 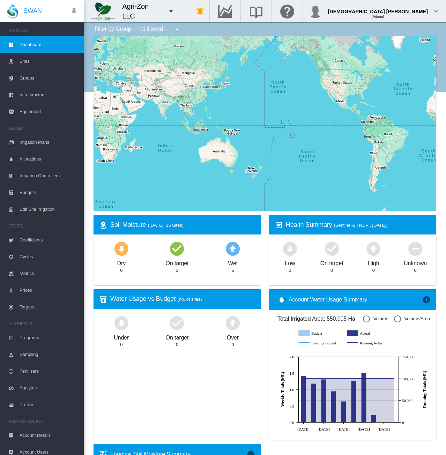 What do you see at coordinates (319, 343) in the screenshot?
I see `g: Running Budget` at bounding box center [319, 343].